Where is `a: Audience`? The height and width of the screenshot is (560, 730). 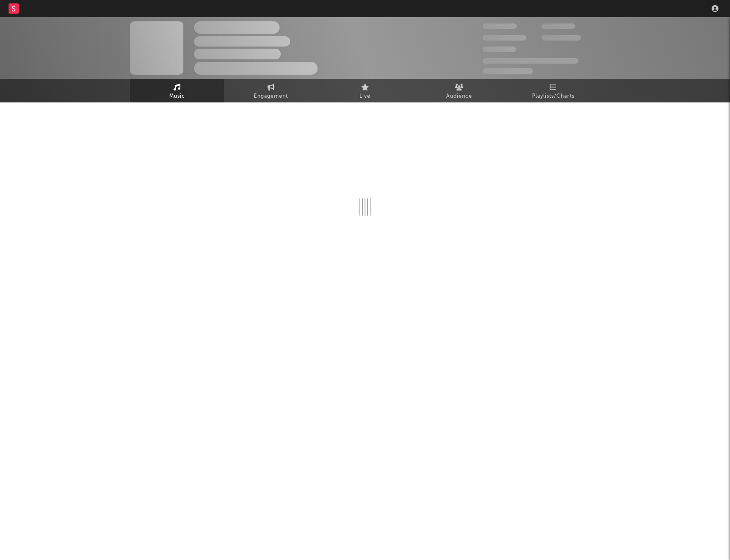
a: Audience is located at coordinates (459, 91).